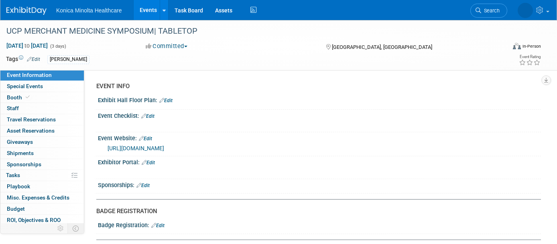 Image resolution: width=557 pixels, height=244 pixels. I want to click on a: Sponsorships, so click(42, 164).